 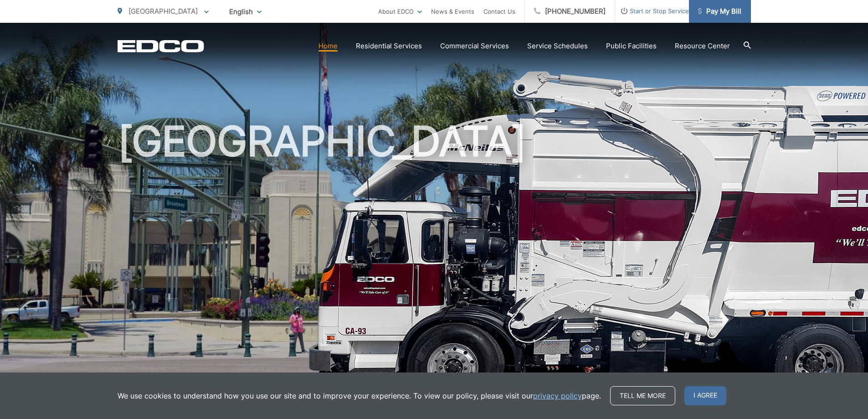 What do you see at coordinates (474, 46) in the screenshot?
I see `a: Commercial Services` at bounding box center [474, 46].